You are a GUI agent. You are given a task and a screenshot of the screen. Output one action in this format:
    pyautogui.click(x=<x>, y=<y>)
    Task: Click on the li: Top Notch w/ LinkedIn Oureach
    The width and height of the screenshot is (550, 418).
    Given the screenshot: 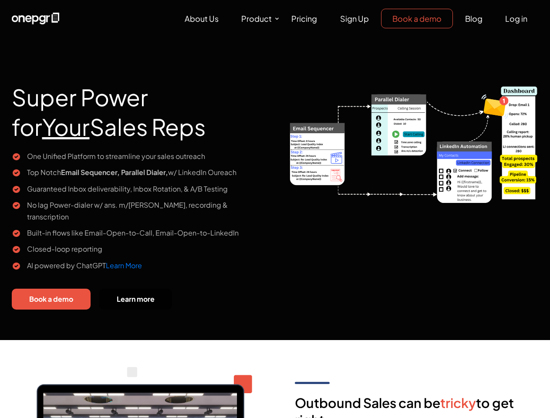 What is the action you would take?
    pyautogui.click(x=140, y=172)
    